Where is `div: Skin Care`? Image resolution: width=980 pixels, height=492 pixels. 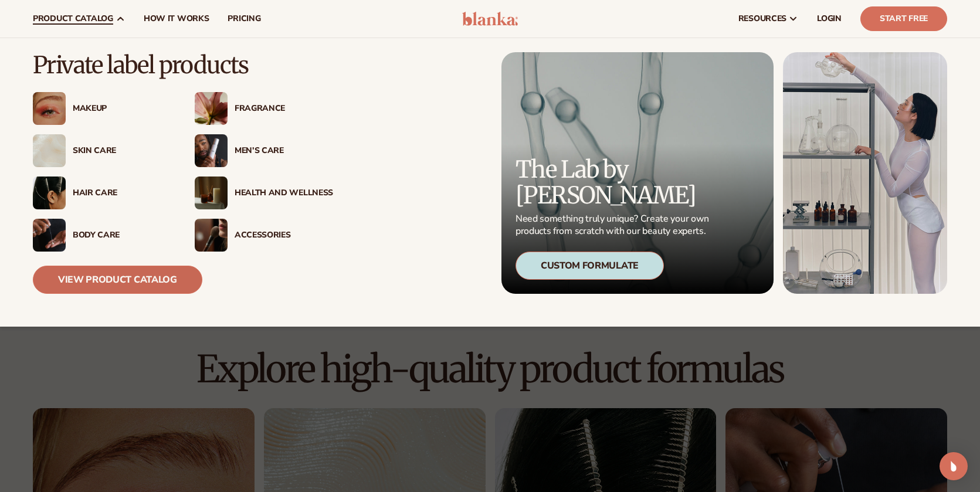 div: Skin Care is located at coordinates (122, 151).